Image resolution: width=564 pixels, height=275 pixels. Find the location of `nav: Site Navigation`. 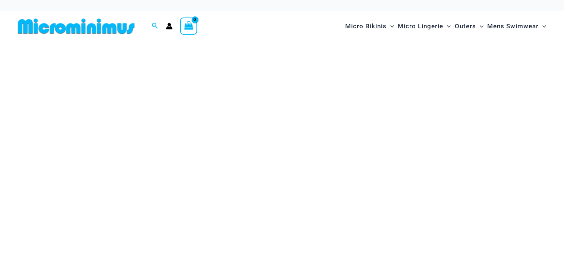

nav: Site Navigation is located at coordinates (445, 26).